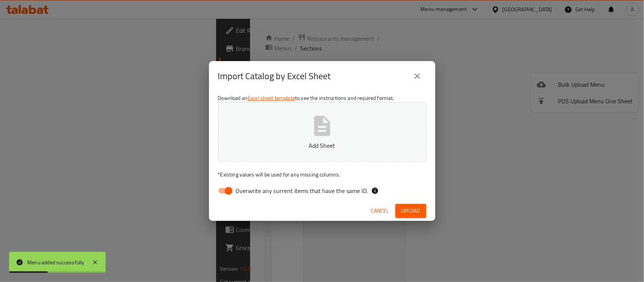 The width and height of the screenshot is (644, 282). I want to click on h2: Import Catalog by Excel Sheet, so click(274, 76).